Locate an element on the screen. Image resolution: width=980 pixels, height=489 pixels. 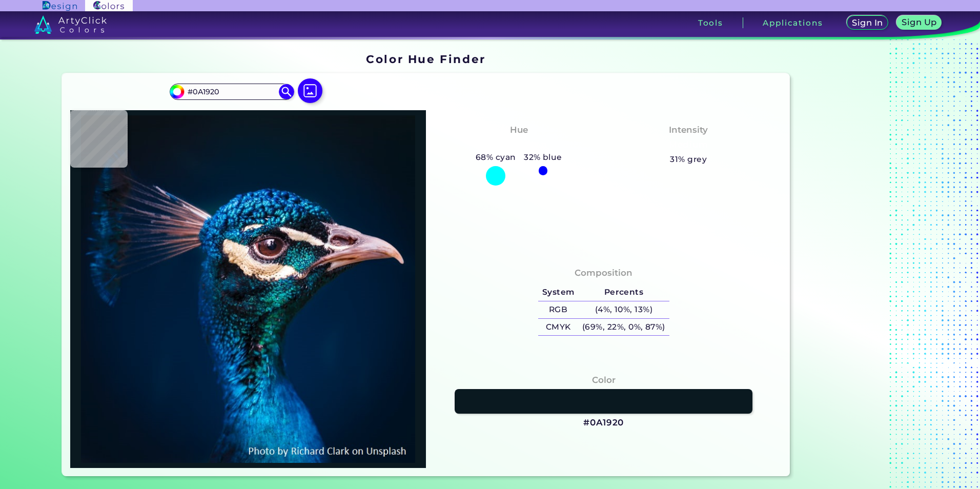
h5: 31% grey is located at coordinates (689, 159).